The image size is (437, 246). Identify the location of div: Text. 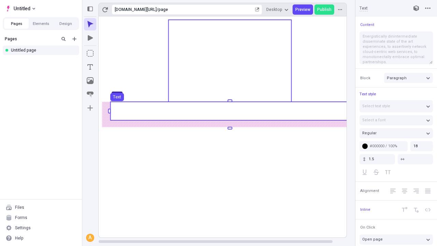
(117, 97).